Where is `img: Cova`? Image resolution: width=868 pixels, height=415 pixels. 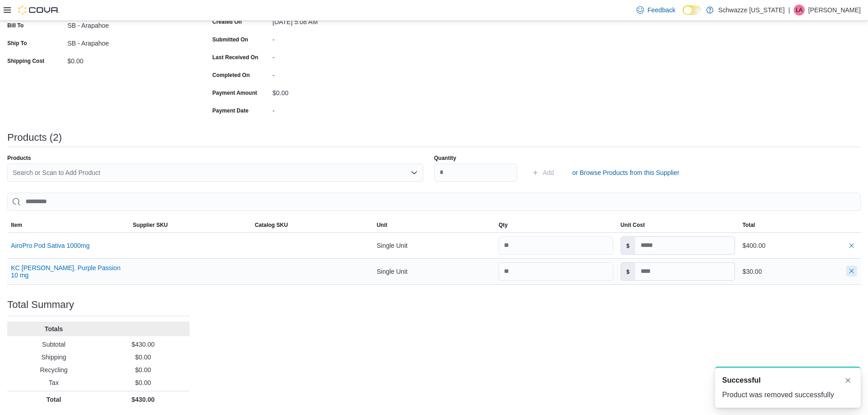 img: Cova is located at coordinates (39, 10).